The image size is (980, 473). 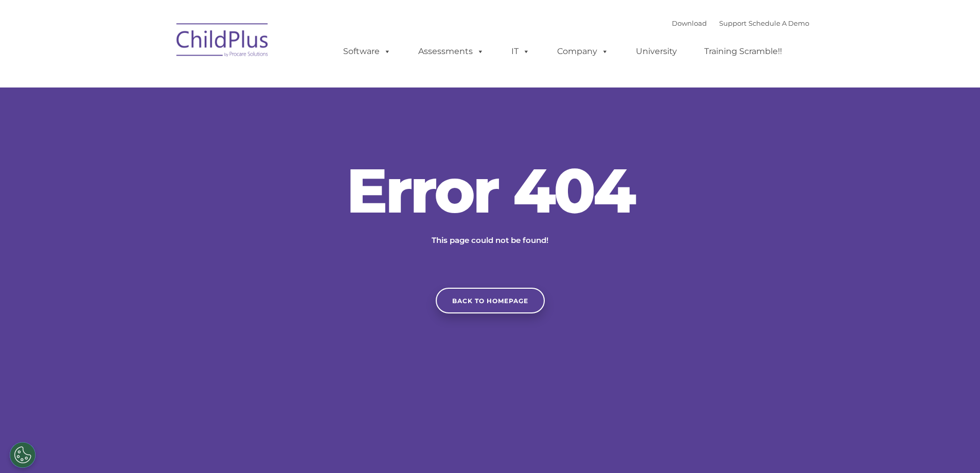 What do you see at coordinates (367, 52) in the screenshot?
I see `a: Software` at bounding box center [367, 52].